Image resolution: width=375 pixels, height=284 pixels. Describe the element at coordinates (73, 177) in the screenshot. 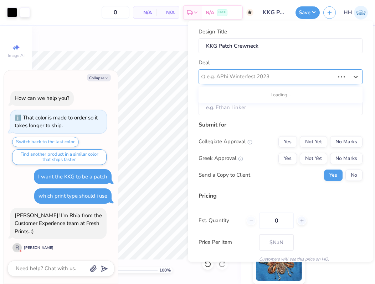

I see `div: I want the KKG to be a patch` at that location.